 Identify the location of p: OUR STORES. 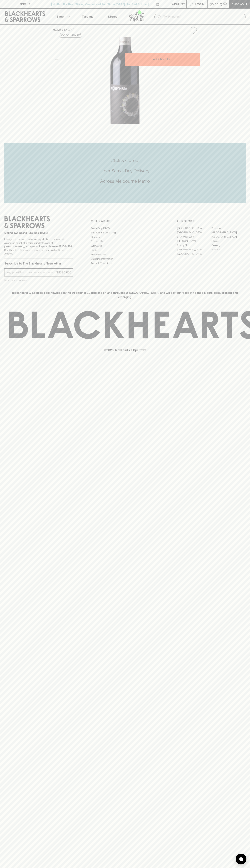
(211, 221).